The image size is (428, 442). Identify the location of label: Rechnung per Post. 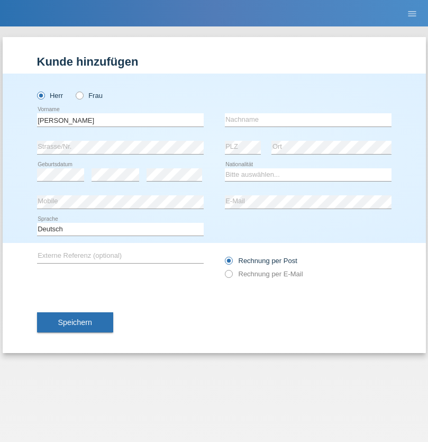
(261, 260).